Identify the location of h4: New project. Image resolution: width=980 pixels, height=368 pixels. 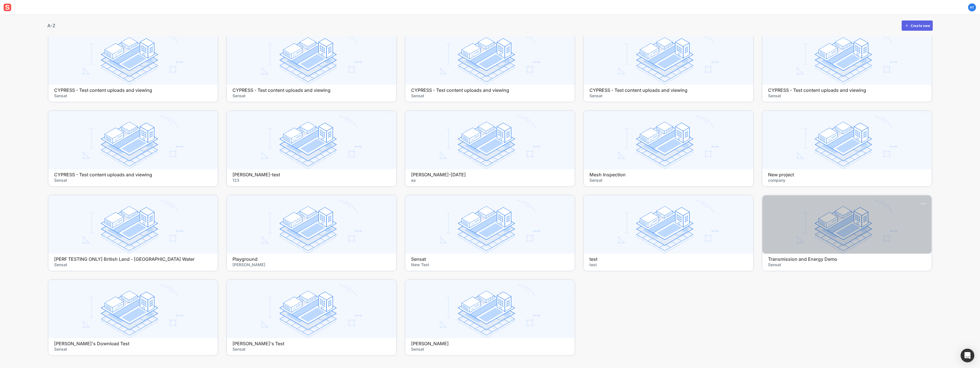
(847, 174).